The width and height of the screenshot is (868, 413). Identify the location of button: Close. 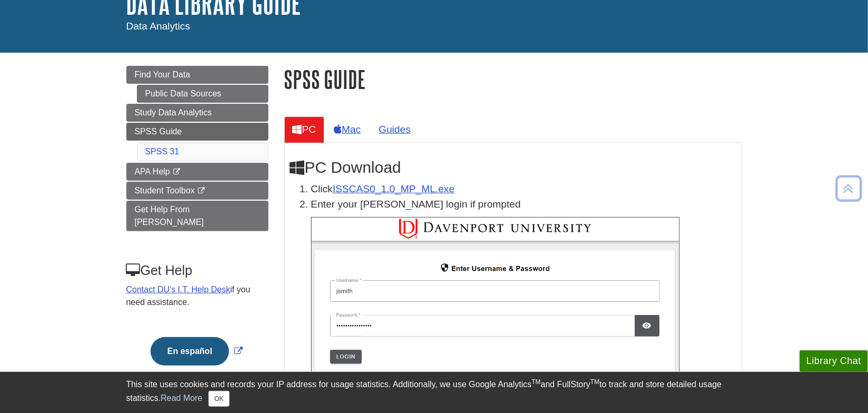
(218, 398).